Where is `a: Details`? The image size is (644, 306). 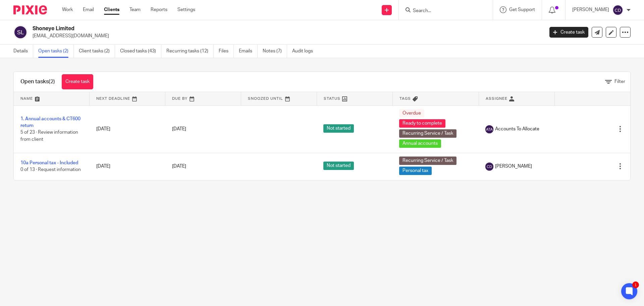
a: Details is located at coordinates (23, 51).